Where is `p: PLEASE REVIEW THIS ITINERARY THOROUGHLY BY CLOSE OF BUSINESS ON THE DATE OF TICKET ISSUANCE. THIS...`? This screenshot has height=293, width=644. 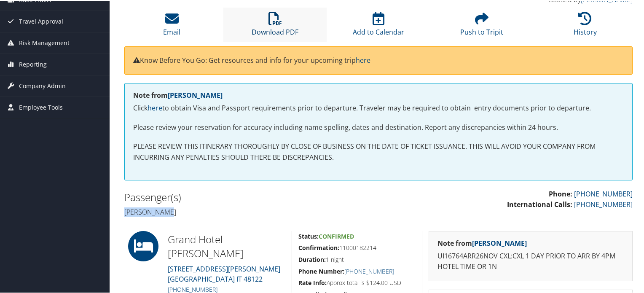
p: PLEASE REVIEW THIS ITINERARY THOROUGHLY BY CLOSE OF BUSINESS ON THE DATE OF TICKET ISSUANCE. THIS... is located at coordinates (379, 151).